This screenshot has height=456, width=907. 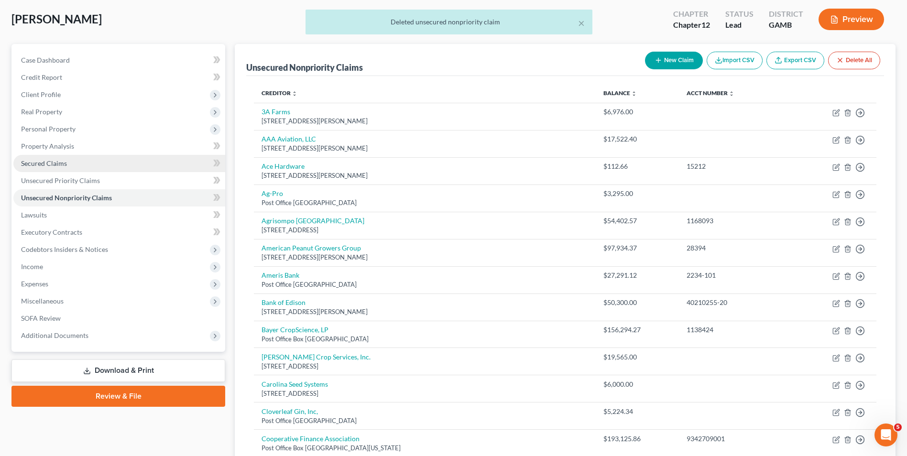 I want to click on div: $27,291.12, so click(x=637, y=275).